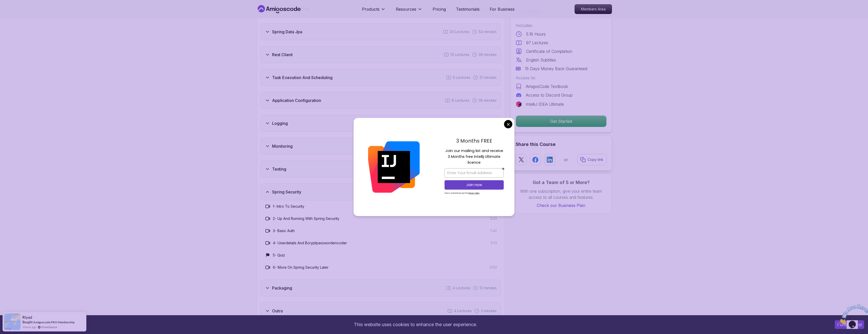 The width and height of the screenshot is (868, 334). I want to click on h3: Logging, so click(280, 123).